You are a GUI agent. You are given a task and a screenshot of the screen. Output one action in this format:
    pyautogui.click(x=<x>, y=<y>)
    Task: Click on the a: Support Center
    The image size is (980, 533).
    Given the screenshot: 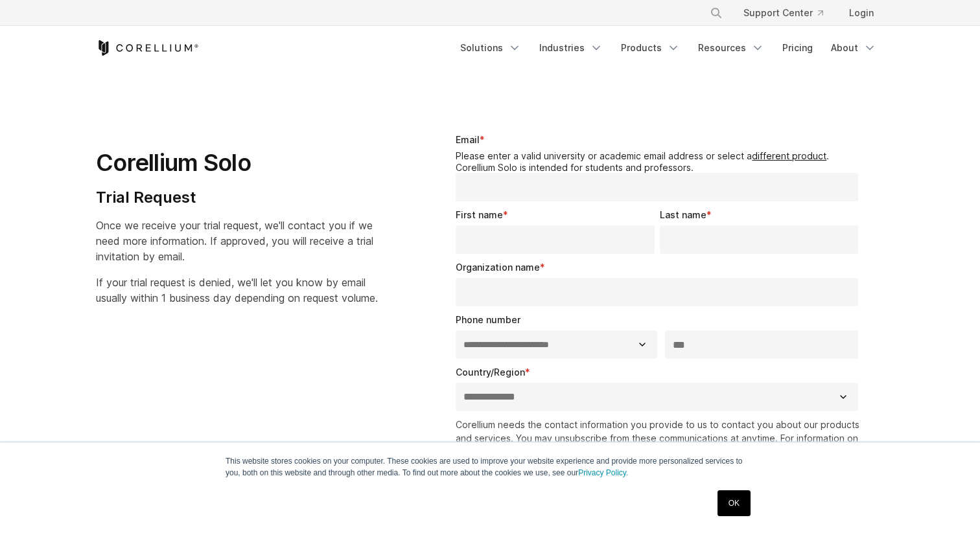 What is the action you would take?
    pyautogui.click(x=783, y=13)
    